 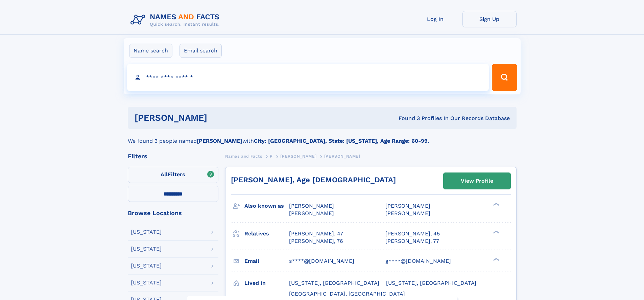 What do you see at coordinates (267, 234) in the screenshot?
I see `h3: Relatives` at bounding box center [267, 234].